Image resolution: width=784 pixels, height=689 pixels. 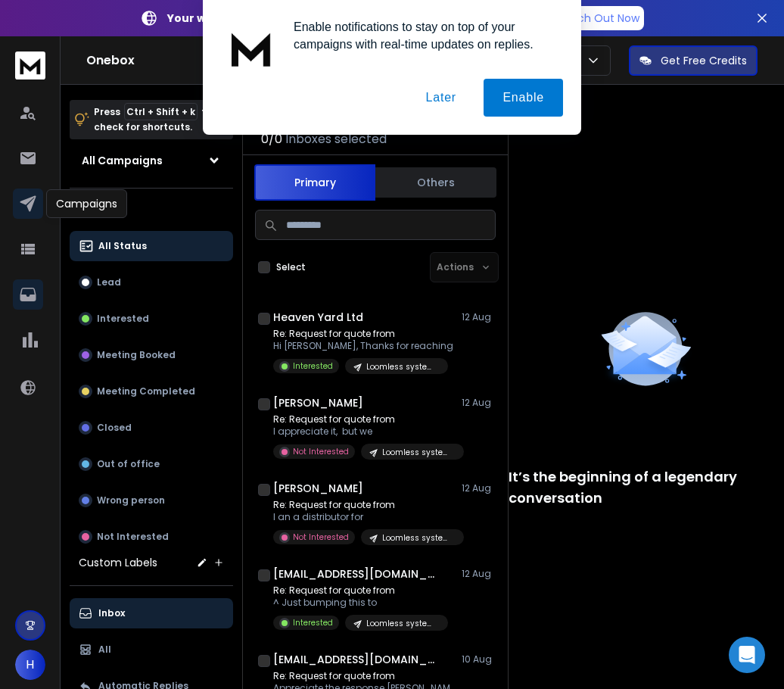 What do you see at coordinates (30, 665) in the screenshot?
I see `span: H` at bounding box center [30, 665].